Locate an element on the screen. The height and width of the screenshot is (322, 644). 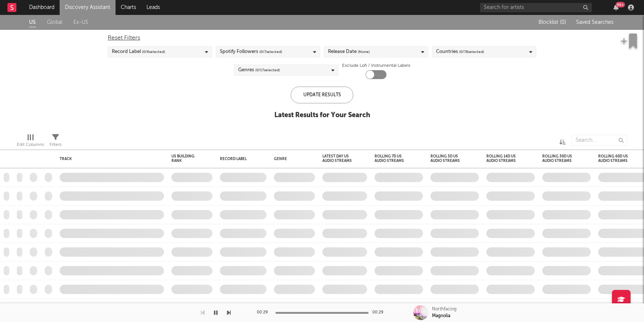
label: Exclude Lofi / Instrumental Labels is located at coordinates (376, 66).